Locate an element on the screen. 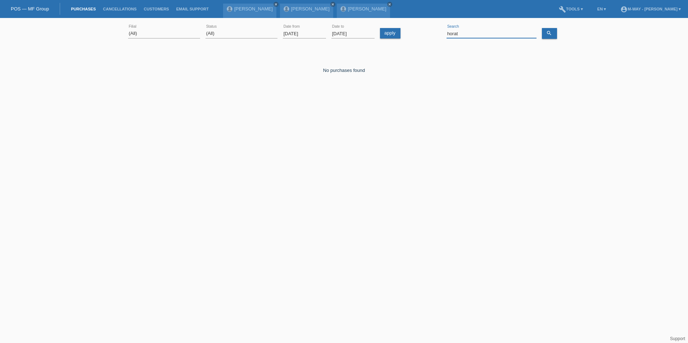 This screenshot has height=343, width=688. a: Email Support is located at coordinates (192, 9).